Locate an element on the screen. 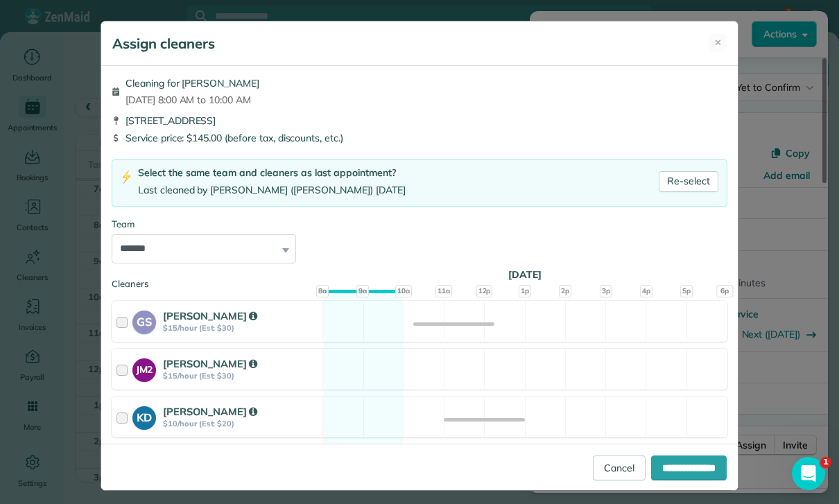 Image resolution: width=839 pixels, height=504 pixels. div: Team is located at coordinates (420, 224).